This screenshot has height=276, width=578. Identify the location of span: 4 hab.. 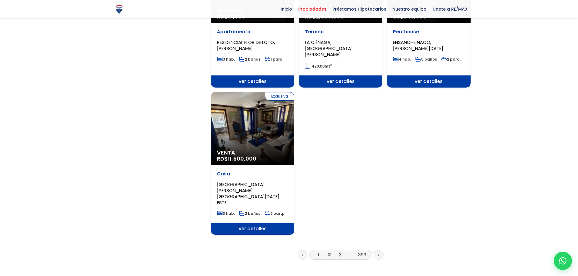
(402, 59).